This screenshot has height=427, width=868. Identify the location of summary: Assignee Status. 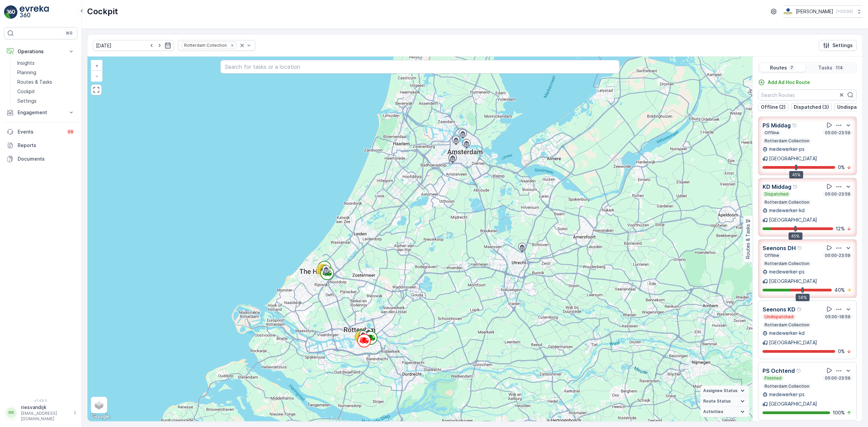
(724, 391).